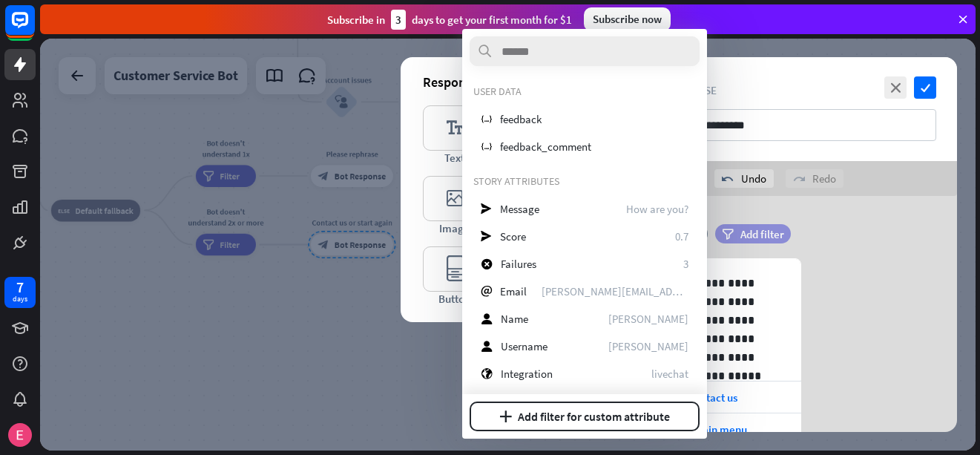 The width and height of the screenshot is (980, 455). I want to click on a: 7 days, so click(20, 292).